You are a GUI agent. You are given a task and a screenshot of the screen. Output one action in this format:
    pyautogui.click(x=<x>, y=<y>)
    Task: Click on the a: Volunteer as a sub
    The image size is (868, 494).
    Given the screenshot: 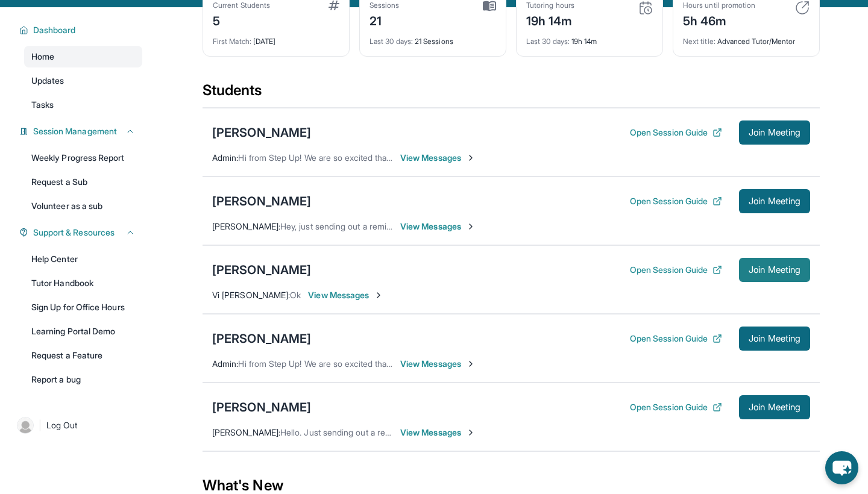 What is the action you would take?
    pyautogui.click(x=83, y=206)
    